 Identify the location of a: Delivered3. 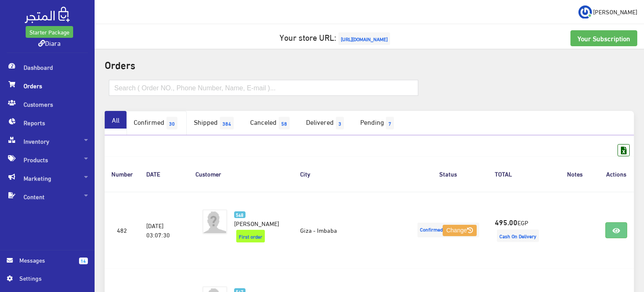
(326, 123).